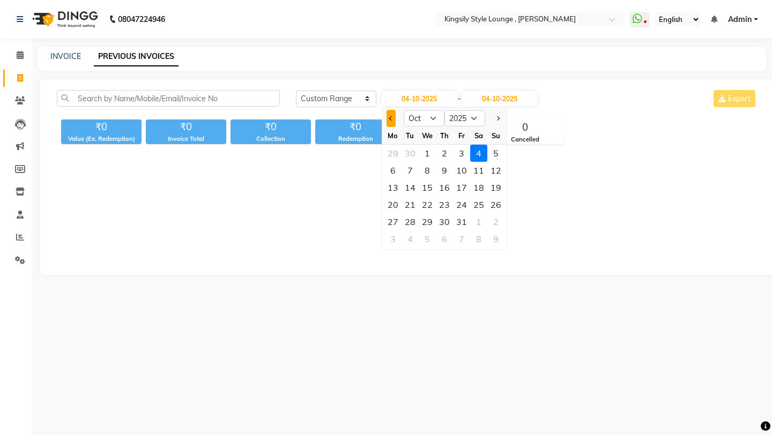  Describe the element at coordinates (410, 136) in the screenshot. I see `div: Tu` at that location.